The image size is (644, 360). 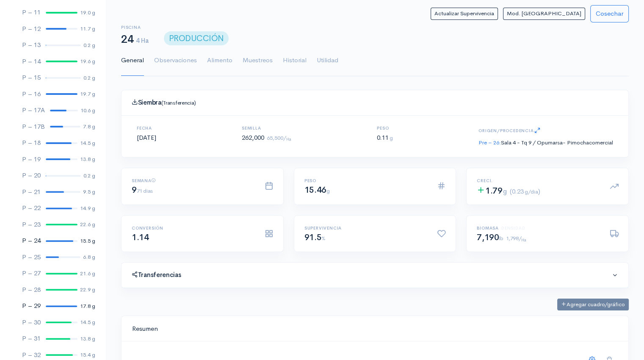 What do you see at coordinates (31, 224) in the screenshot?
I see `div: P – 23` at bounding box center [31, 224].